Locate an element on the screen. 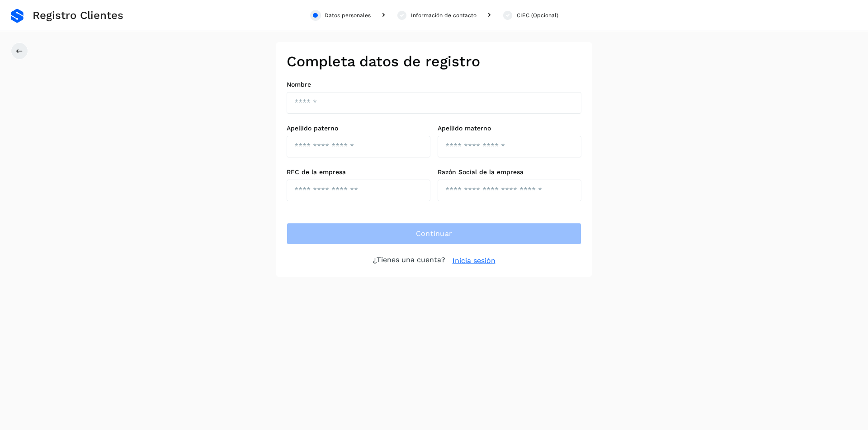 This screenshot has width=868, height=430. a: Inicia sesión is located at coordinates (474, 261).